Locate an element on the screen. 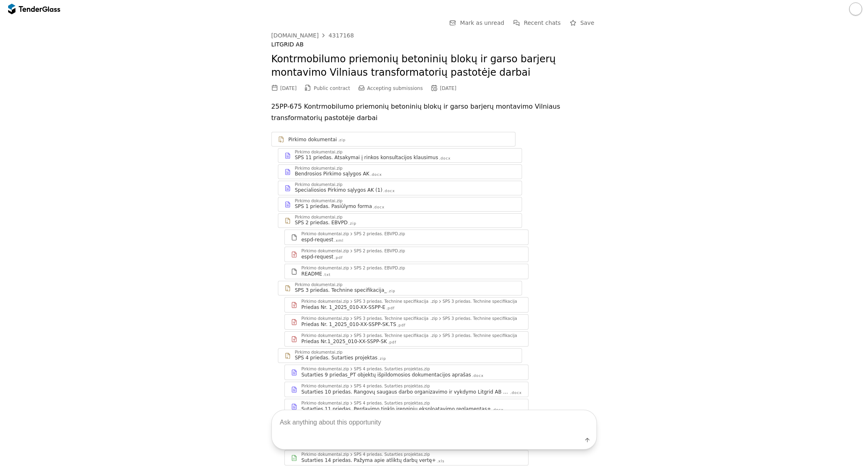 Image resolution: width=868 pixels, height=466 pixels. div: Priedas Nr. 1_2025_010-XX-SSPP-E is located at coordinates (343, 307).